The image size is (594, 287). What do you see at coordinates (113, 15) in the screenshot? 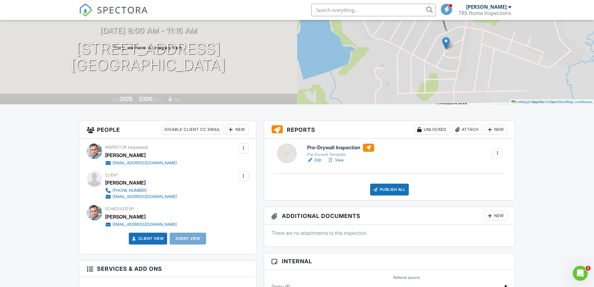
I see `a: SPECTORA` at bounding box center [113, 15].